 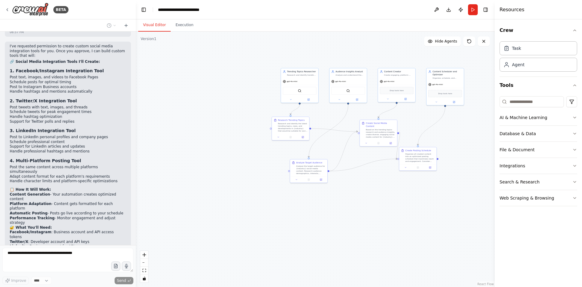 I want to click on li: Handle professional hashtags and mentions, so click(x=68, y=151).